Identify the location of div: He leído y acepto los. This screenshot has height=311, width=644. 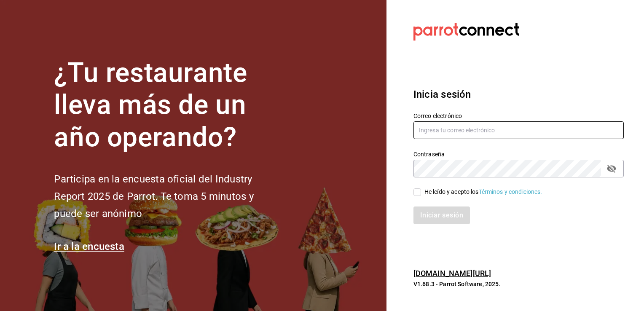
(483, 192).